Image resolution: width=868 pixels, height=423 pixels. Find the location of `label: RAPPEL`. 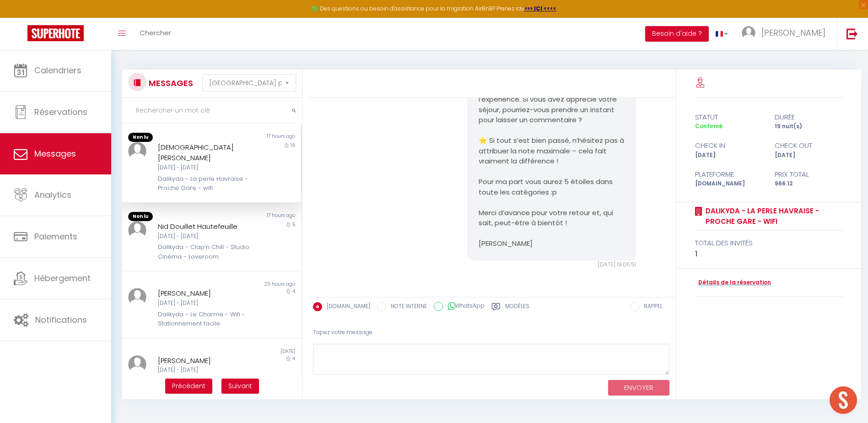

label: RAPPEL is located at coordinates (651, 307).